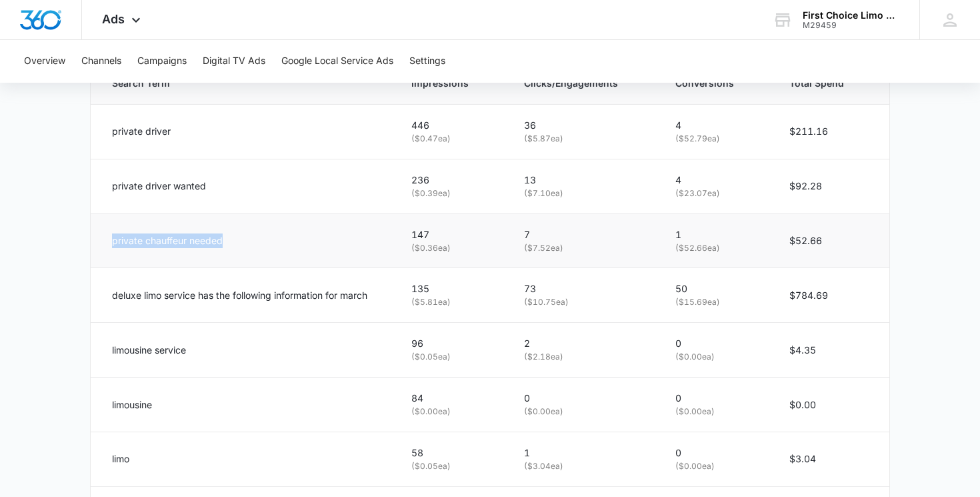 This screenshot has width=980, height=497. What do you see at coordinates (148, 350) in the screenshot?
I see `p: limousine service` at bounding box center [148, 350].